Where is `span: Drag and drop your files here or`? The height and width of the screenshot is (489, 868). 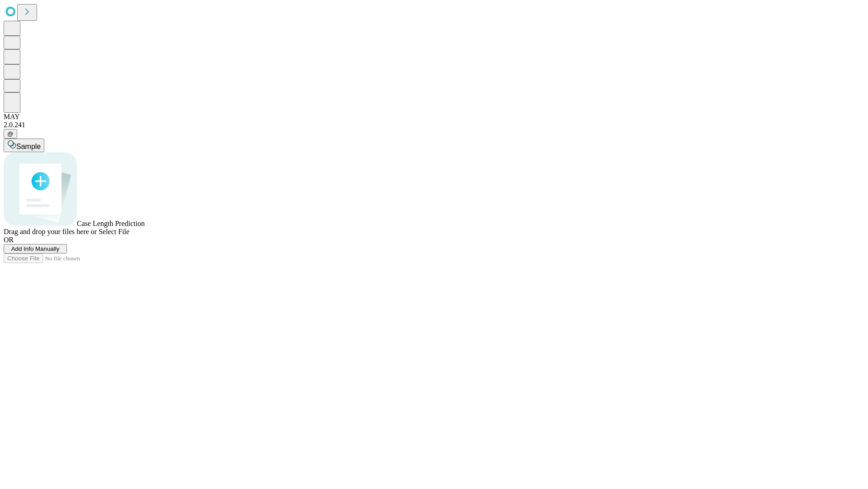 span: Drag and drop your files here or is located at coordinates (51, 231).